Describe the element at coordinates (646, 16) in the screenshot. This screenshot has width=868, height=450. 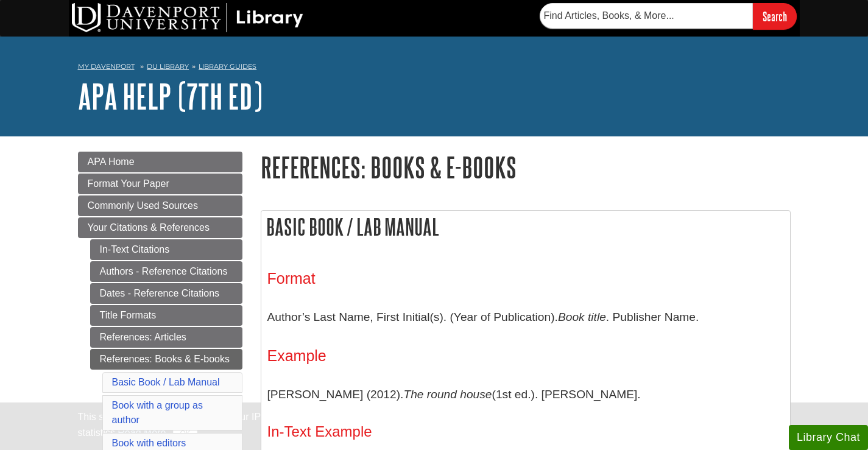
I see `input: Find Articles, Books, & More...` at that location.